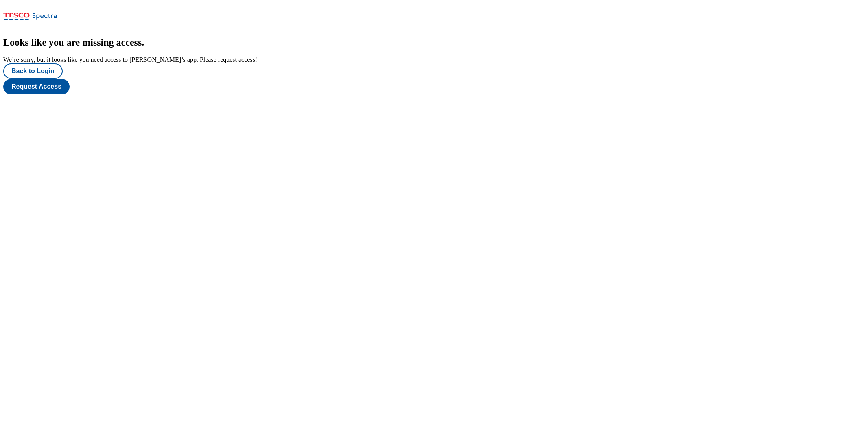  I want to click on a: Back to Login, so click(434, 71).